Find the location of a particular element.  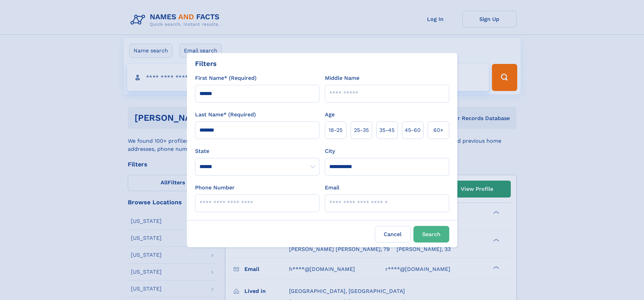

label: Last Name* (Required) is located at coordinates (226, 115).